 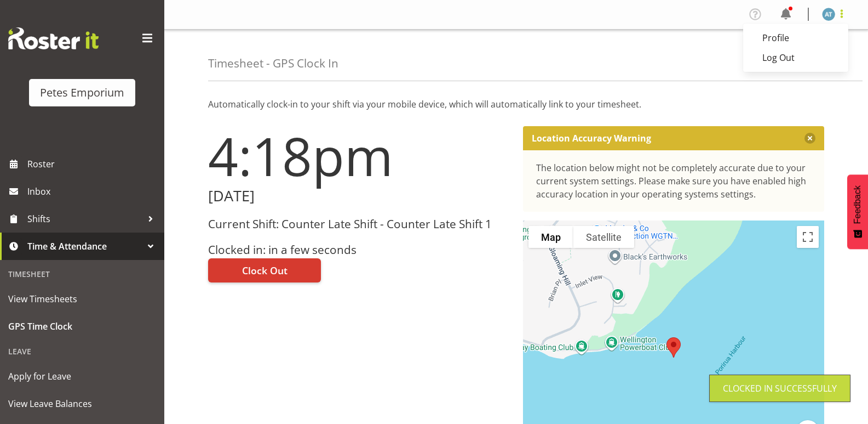 I want to click on a: View Leave Balances, so click(x=82, y=404).